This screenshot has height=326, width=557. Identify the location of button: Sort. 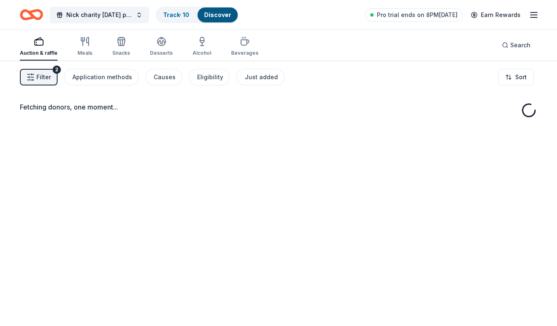
(516, 77).